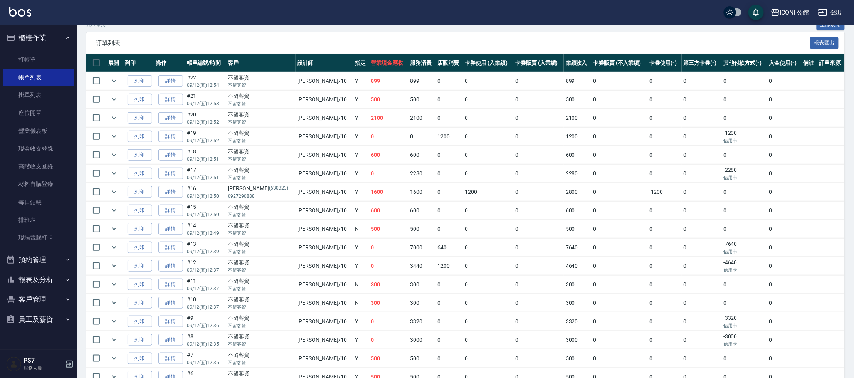  What do you see at coordinates (825, 43) in the screenshot?
I see `button: 報表匯出` at bounding box center [825, 43].